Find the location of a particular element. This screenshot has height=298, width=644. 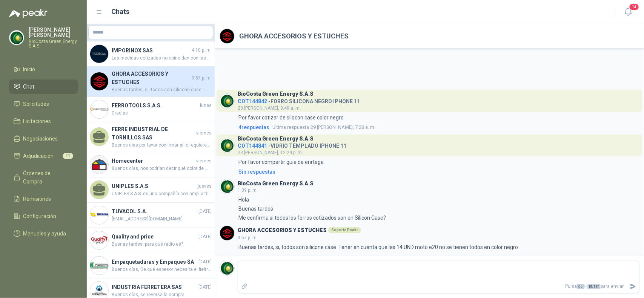

span: Buenos días, De qué espesor necesita el fieltro? is located at coordinates (161, 269).